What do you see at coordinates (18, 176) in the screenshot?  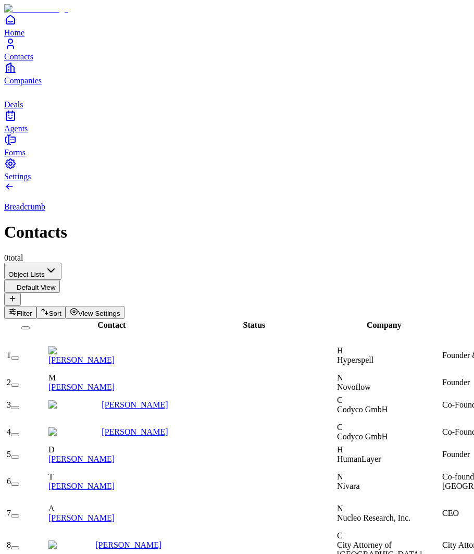 I see `span: Settings` at bounding box center [18, 176].